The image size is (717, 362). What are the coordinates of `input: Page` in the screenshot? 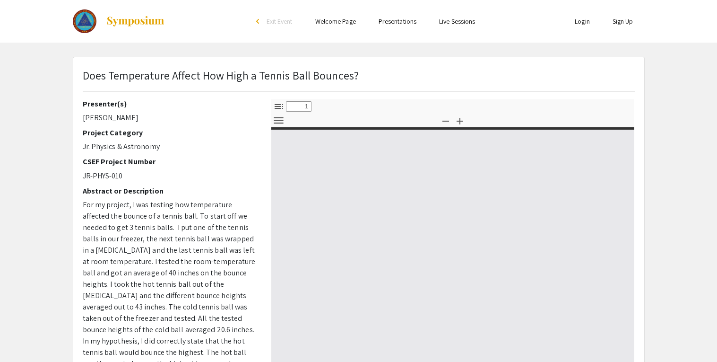 It's located at (299, 106).